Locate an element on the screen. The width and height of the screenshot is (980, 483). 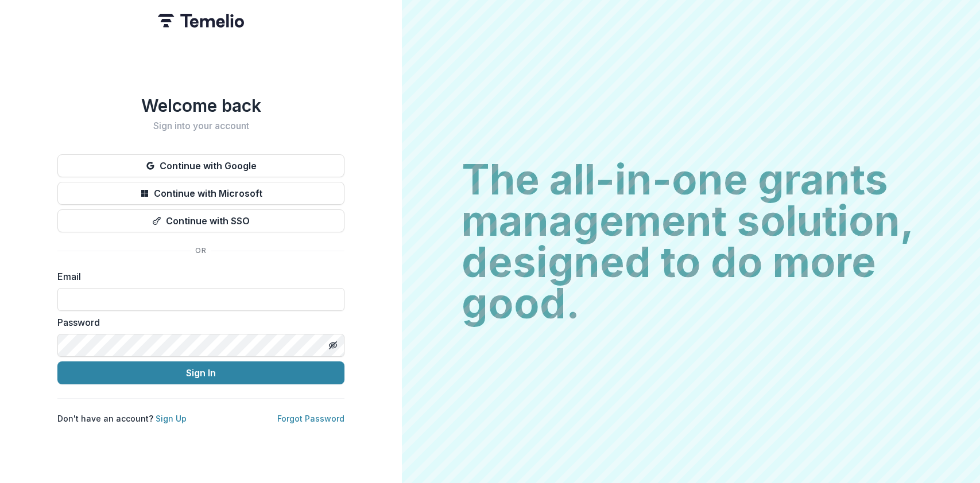
p: Don't have an account? is located at coordinates (121, 419).